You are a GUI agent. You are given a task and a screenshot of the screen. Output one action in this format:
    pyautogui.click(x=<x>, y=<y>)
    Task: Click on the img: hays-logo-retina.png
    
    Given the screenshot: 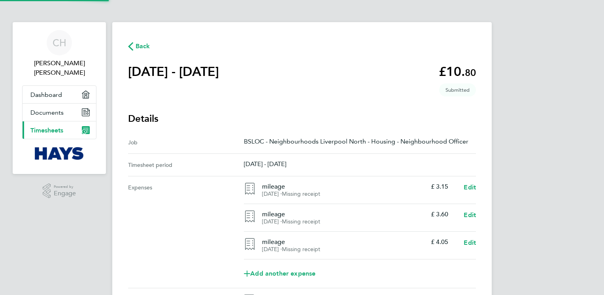 What is the action you would take?
    pyautogui.click(x=59, y=153)
    